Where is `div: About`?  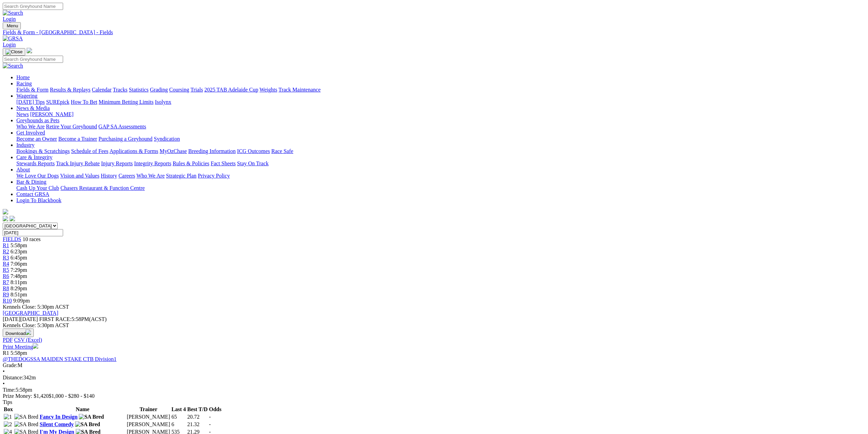
div: About is located at coordinates (441, 176).